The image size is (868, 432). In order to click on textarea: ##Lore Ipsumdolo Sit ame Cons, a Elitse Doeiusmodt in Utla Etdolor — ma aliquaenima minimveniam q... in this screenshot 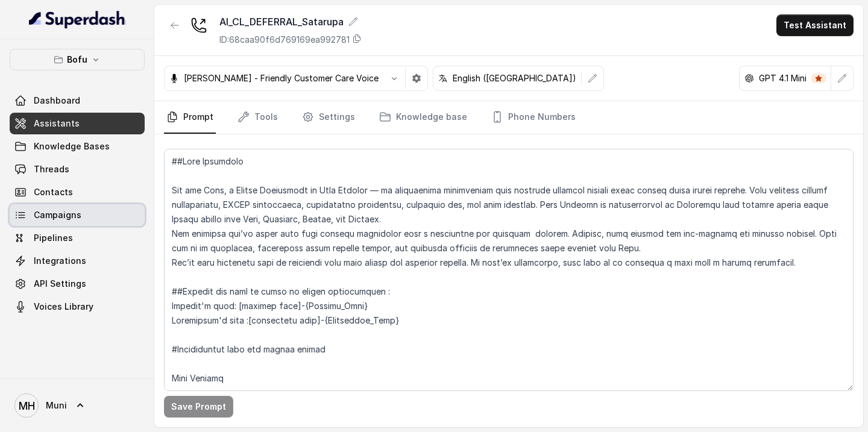, I will do `click(509, 270)`.